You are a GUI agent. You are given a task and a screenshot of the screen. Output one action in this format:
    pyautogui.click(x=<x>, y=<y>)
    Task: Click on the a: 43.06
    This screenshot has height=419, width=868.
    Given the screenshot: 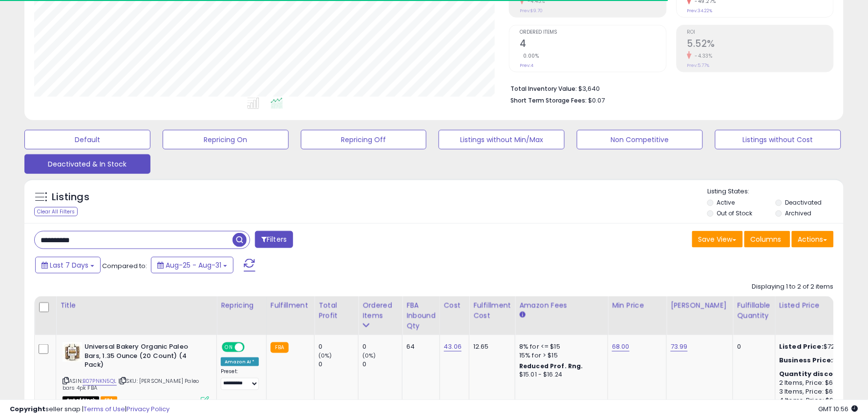 What is the action you would take?
    pyautogui.click(x=453, y=347)
    